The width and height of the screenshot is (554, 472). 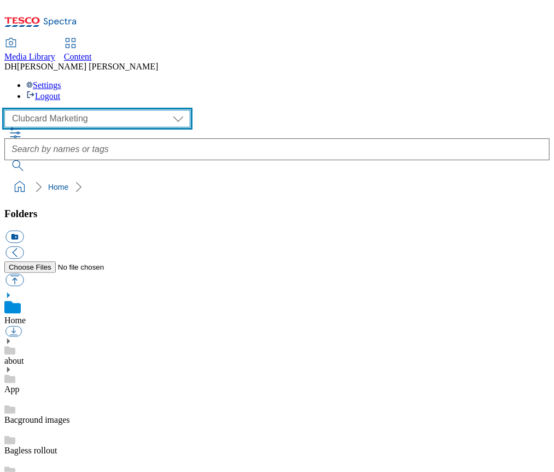 I want to click on a: Bacground images, so click(x=37, y=420).